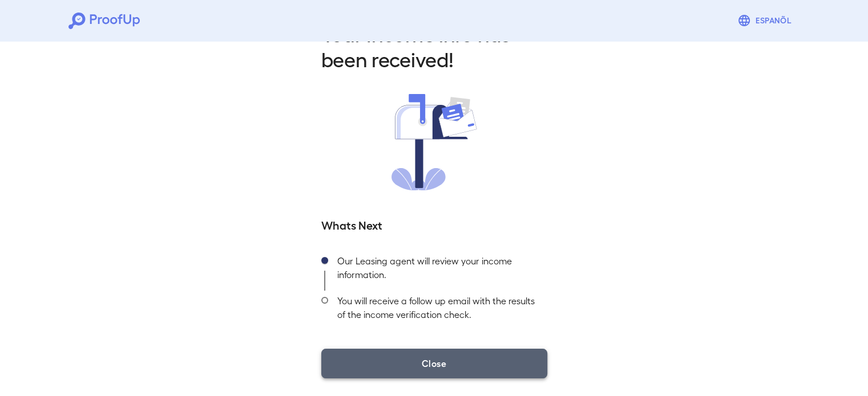 Image resolution: width=868 pixels, height=396 pixels. I want to click on button: Close, so click(434, 364).